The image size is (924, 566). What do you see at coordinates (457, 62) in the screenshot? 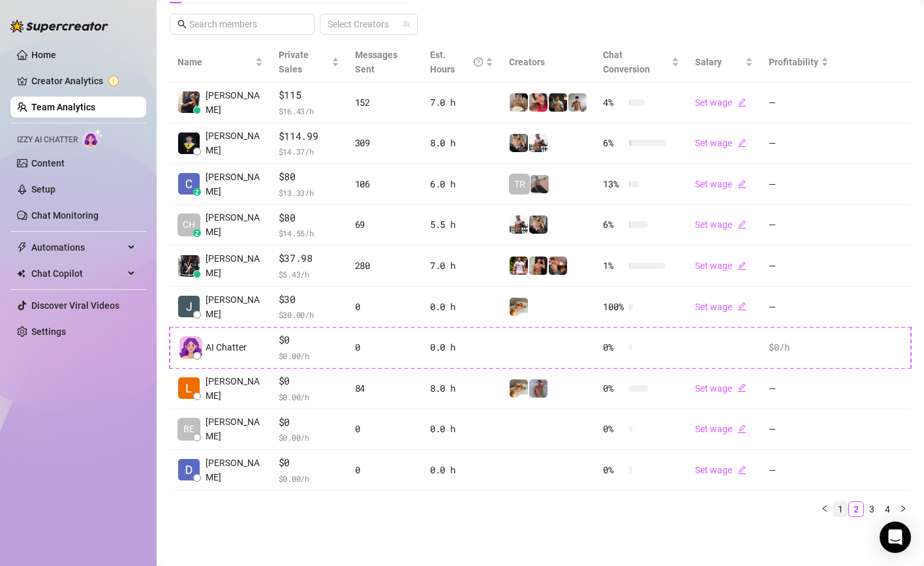
I see `div: Est. Hours` at bounding box center [457, 62].